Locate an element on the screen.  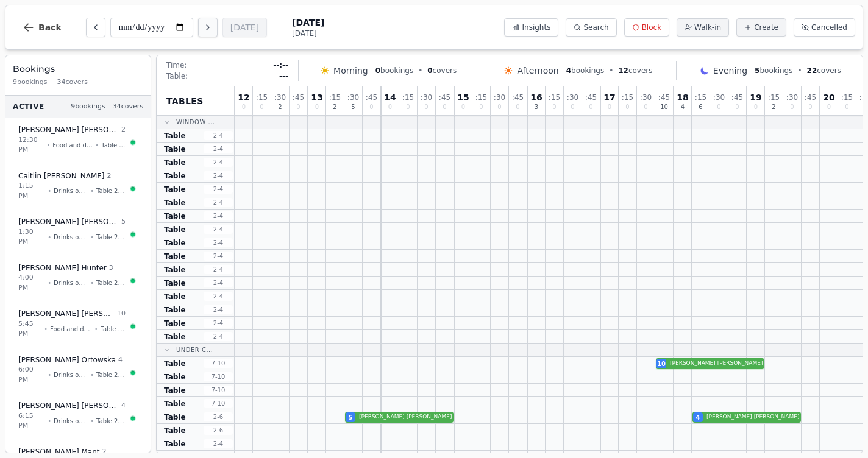
span: Insights is located at coordinates (536, 27).